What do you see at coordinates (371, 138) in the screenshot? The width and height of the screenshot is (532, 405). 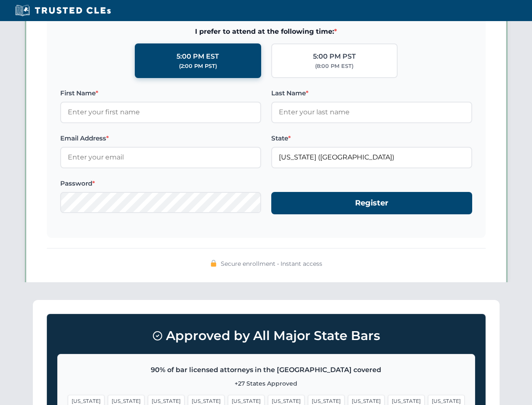 I see `label: State` at bounding box center [371, 138].